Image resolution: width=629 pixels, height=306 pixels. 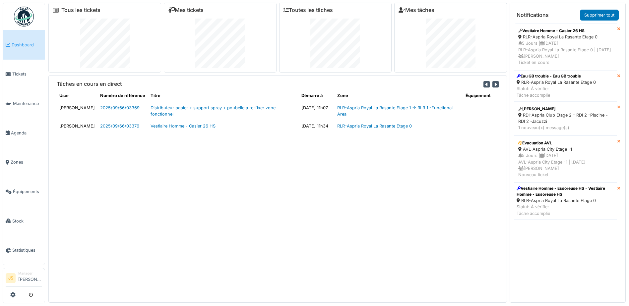 I want to click on a: Dashboard, so click(x=24, y=45).